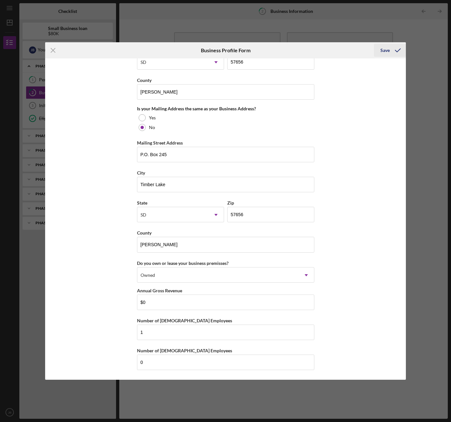 The width and height of the screenshot is (451, 422). I want to click on label: No, so click(152, 127).